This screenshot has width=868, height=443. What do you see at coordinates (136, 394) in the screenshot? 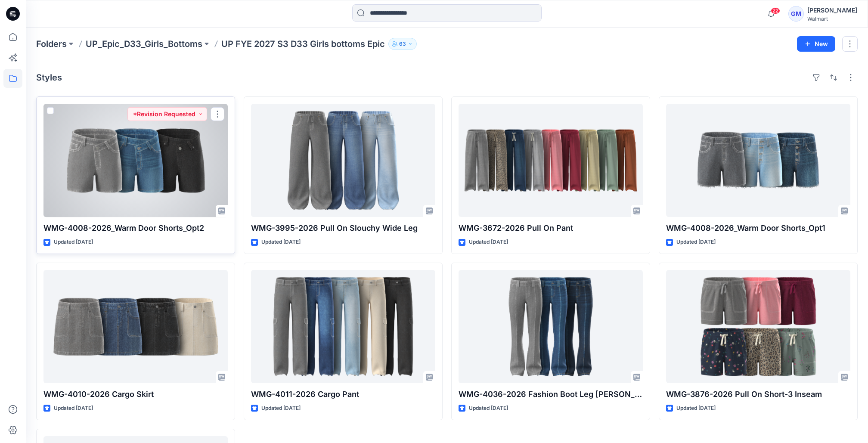
I see `p: WMG-4010-2026 Cargo Skirt` at bounding box center [136, 394].